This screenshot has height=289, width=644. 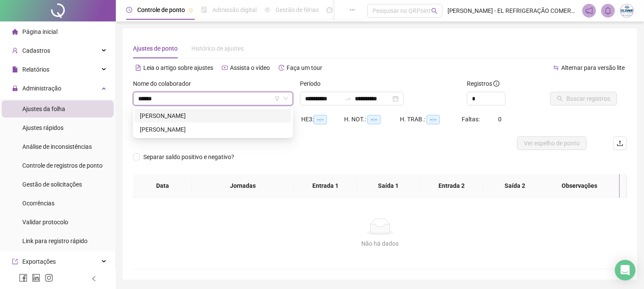 What do you see at coordinates (323, 120) in the screenshot?
I see `div: HE 3:` at bounding box center [323, 120].